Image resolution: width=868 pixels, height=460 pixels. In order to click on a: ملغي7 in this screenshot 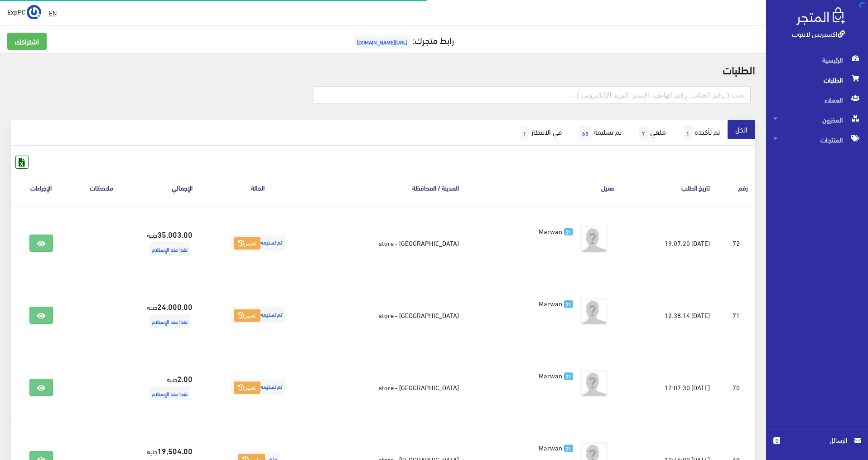, I will do `click(652, 133)`.